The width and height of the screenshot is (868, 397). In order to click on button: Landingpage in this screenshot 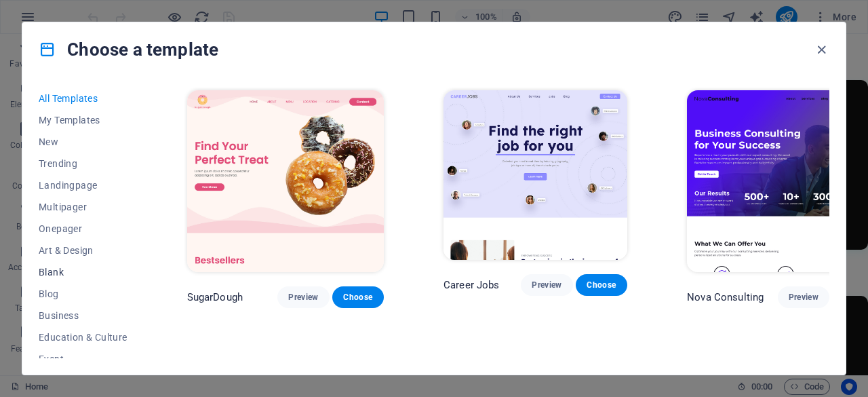, I will do `click(83, 185)`.